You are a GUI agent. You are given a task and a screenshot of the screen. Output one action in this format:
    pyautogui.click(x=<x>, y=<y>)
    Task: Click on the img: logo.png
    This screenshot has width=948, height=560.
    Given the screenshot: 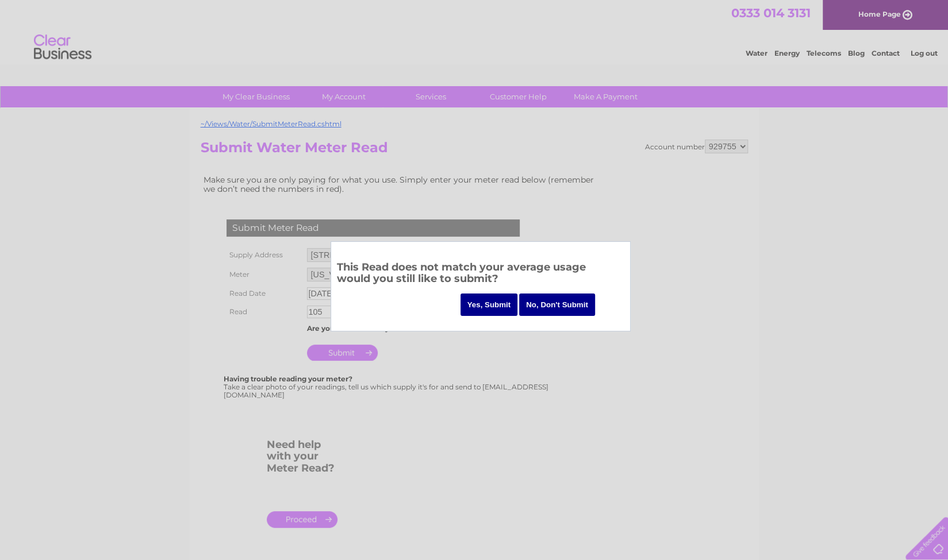 What is the action you would take?
    pyautogui.click(x=63, y=47)
    